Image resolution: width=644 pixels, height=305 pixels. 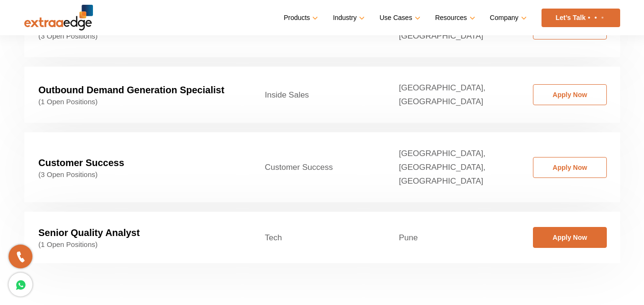 What do you see at coordinates (131, 90) in the screenshot?
I see `strong: Outbound Demand Generation Specialist` at bounding box center [131, 90].